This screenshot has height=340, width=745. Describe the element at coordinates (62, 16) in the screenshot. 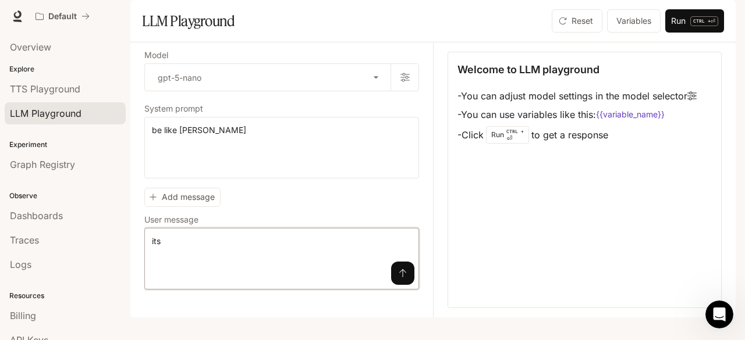

I see `button: All workspaces` at that location.